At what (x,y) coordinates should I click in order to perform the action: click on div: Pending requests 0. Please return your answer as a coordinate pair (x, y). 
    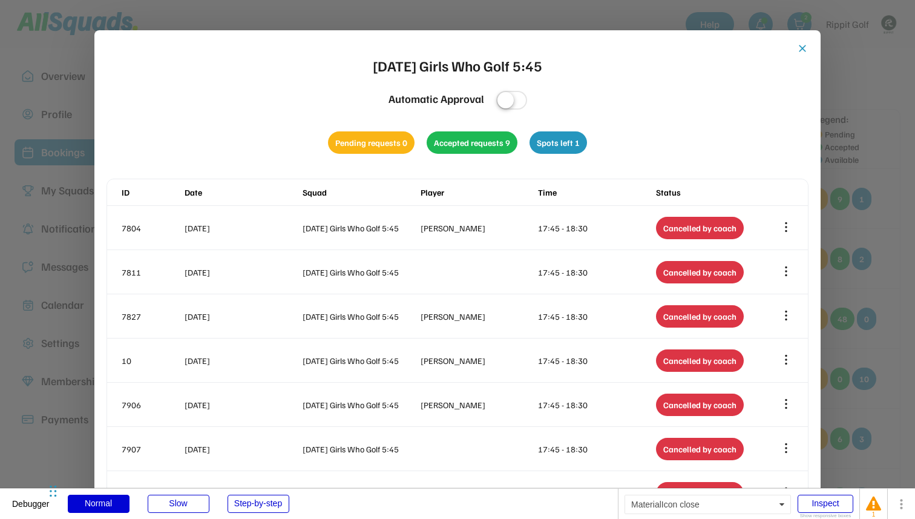
    Looking at the image, I should click on (371, 142).